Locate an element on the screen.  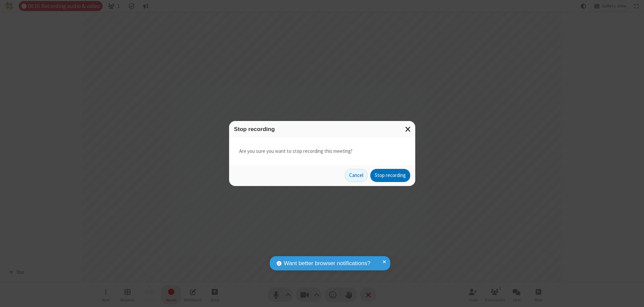
h3: Stop recording is located at coordinates (322, 129).